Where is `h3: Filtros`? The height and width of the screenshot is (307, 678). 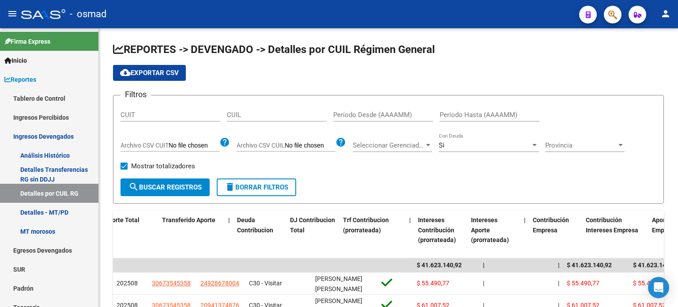
h3: Filtros is located at coordinates (136, 94).